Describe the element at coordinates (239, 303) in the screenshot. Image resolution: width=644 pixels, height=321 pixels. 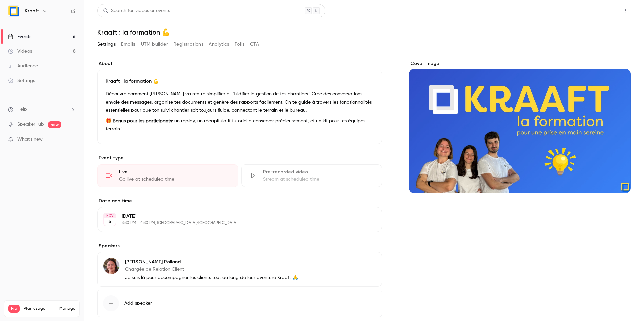
I see `button: Add speaker` at that location.